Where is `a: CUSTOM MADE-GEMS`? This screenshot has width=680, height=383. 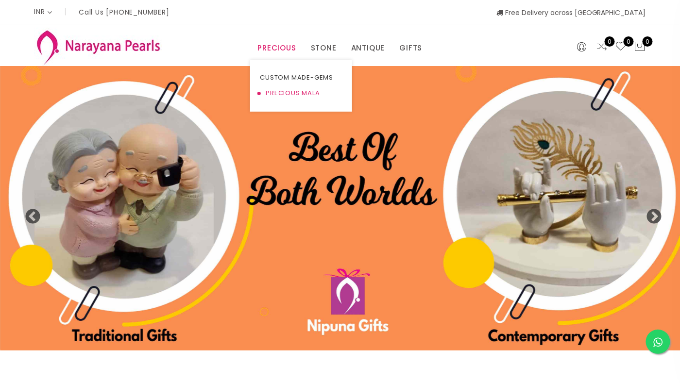 a: CUSTOM MADE-GEMS is located at coordinates (301, 78).